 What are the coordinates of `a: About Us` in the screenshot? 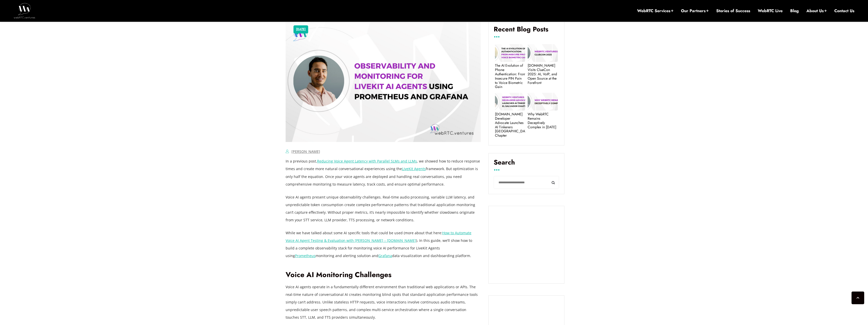 It's located at (817, 11).